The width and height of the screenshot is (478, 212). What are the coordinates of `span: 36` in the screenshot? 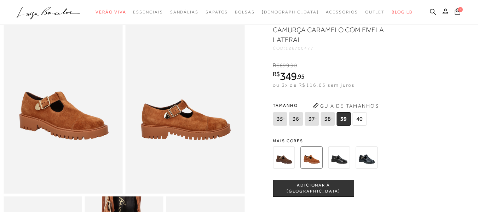 It's located at (296, 119).